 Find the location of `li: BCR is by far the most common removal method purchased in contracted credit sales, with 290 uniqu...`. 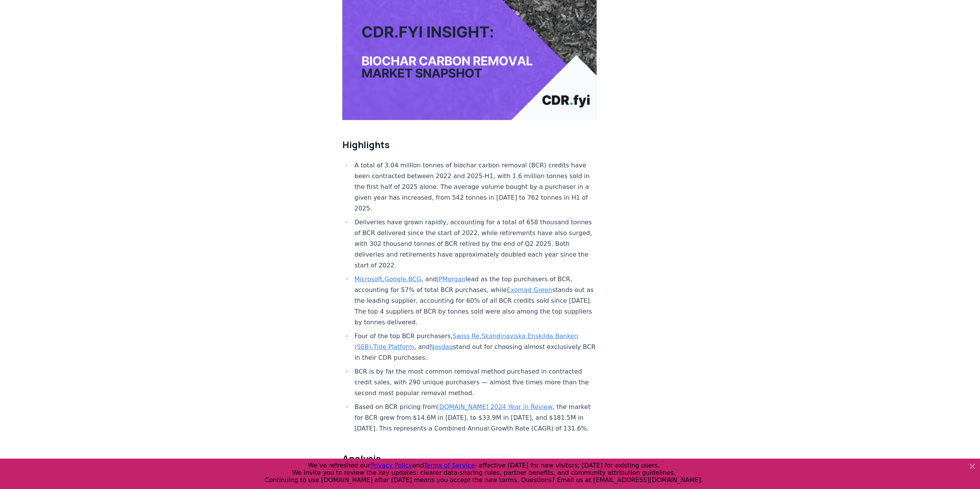

li: BCR is by far the most common removal method purchased in contracted credit sales, with 290 uniqu... is located at coordinates (475, 383).